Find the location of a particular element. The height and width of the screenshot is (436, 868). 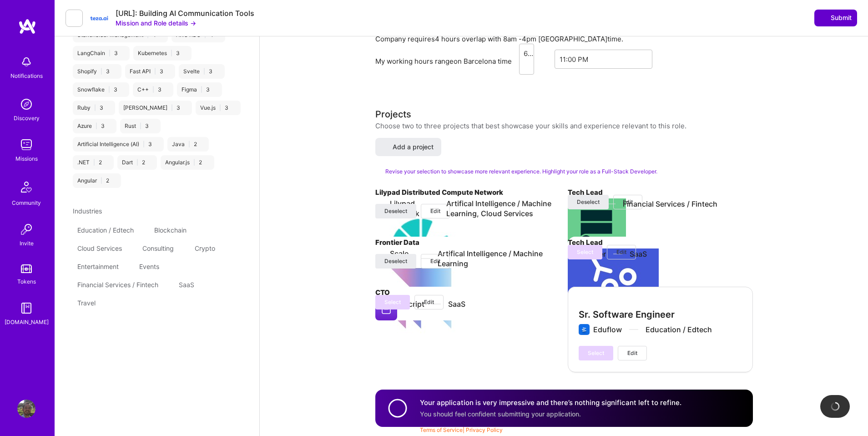

div: Notifications is located at coordinates (26, 75).